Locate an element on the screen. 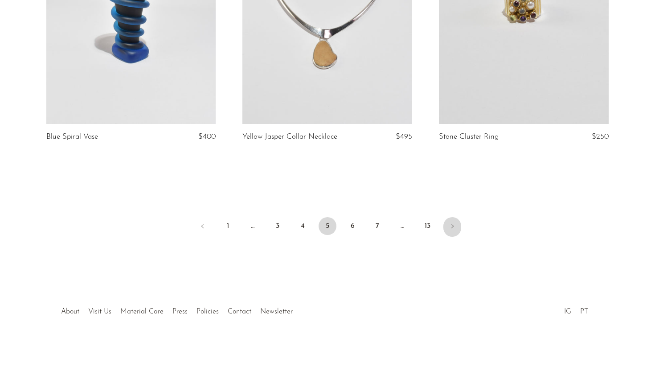  a: Yellow Jasper Collar Necklace is located at coordinates (290, 137).